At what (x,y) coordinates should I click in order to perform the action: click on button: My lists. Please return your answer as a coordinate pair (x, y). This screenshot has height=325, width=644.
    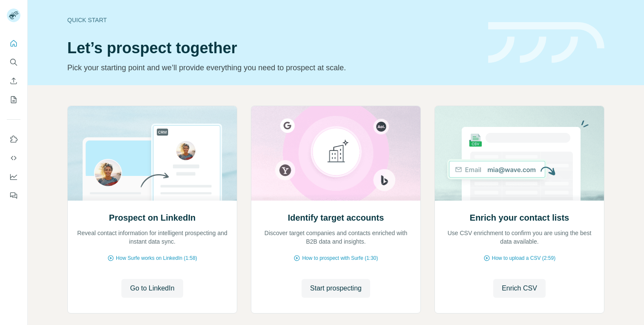
    Looking at the image, I should click on (14, 99).